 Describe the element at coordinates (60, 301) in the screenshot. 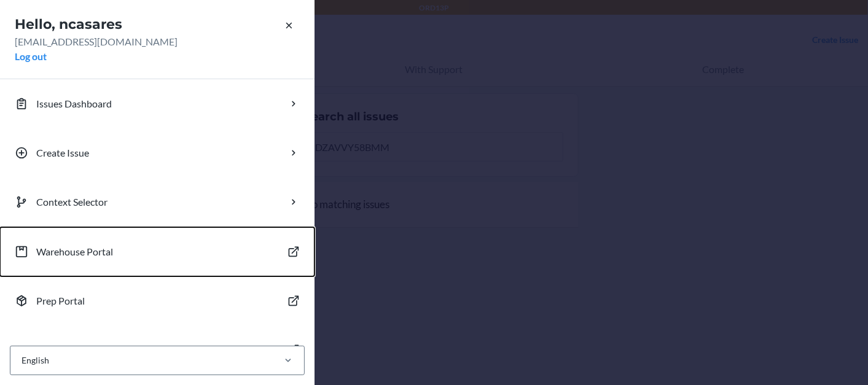

I see `p: Prep Portal` at that location.